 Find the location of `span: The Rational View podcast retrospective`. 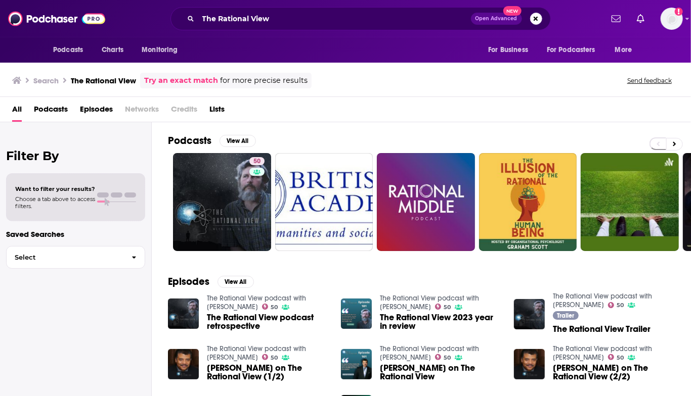

span: The Rational View podcast retrospective is located at coordinates (267, 322).